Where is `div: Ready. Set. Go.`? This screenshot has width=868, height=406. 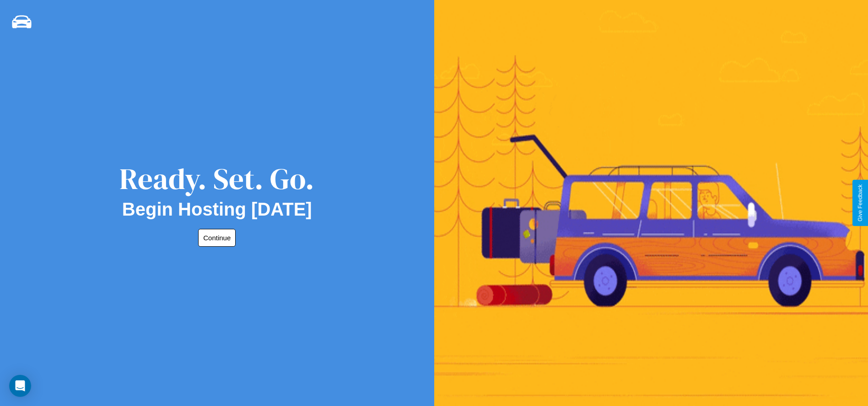 div: Ready. Set. Go. is located at coordinates (217, 179).